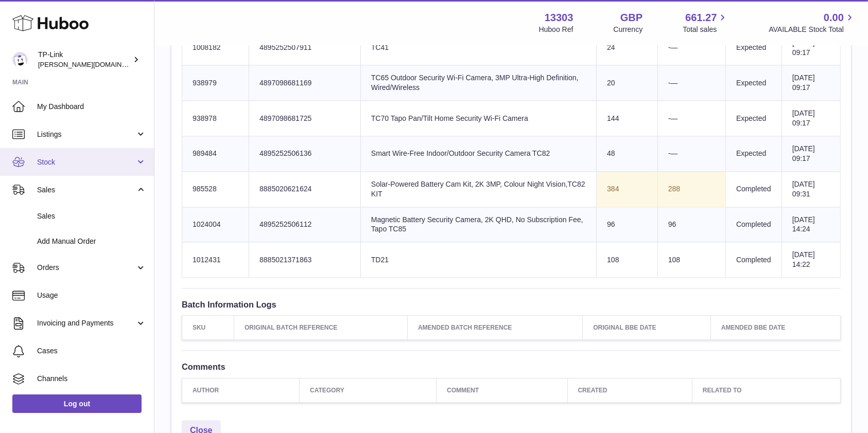 The width and height of the screenshot is (868, 433). Describe the element at coordinates (216, 225) in the screenshot. I see `td: 1024004` at that location.